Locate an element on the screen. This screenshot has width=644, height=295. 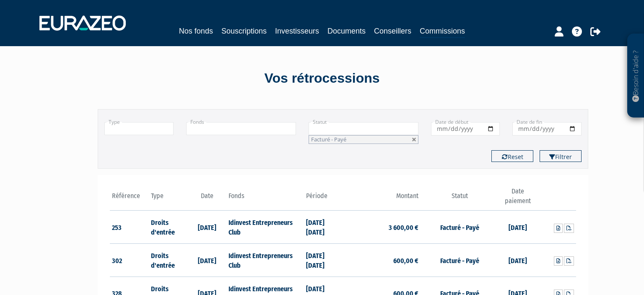
button: Filtrer is located at coordinates (561, 156).